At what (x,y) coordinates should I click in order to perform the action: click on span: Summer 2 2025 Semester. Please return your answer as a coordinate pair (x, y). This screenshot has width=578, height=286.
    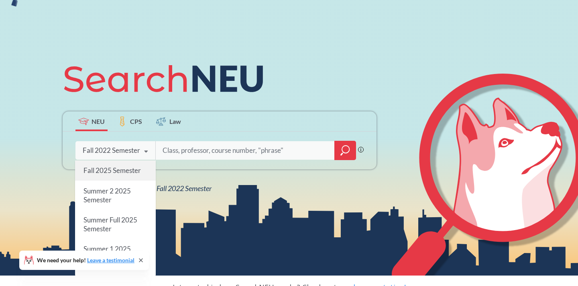
    Looking at the image, I should click on (107, 195).